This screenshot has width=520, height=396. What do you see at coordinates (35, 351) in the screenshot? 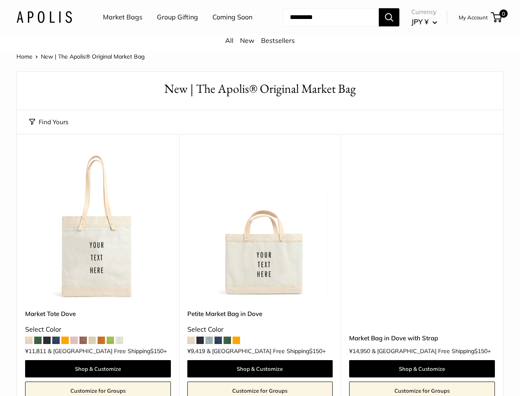
I see `span: ¥11,811` at bounding box center [35, 351].